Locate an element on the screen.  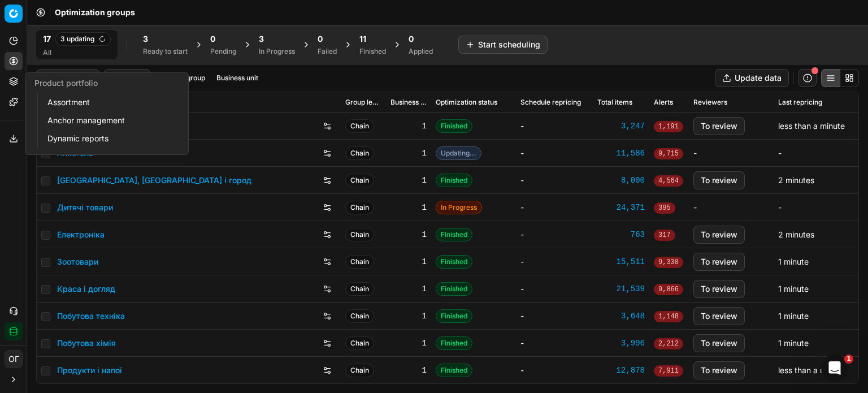
span: 3 is located at coordinates (262, 39).